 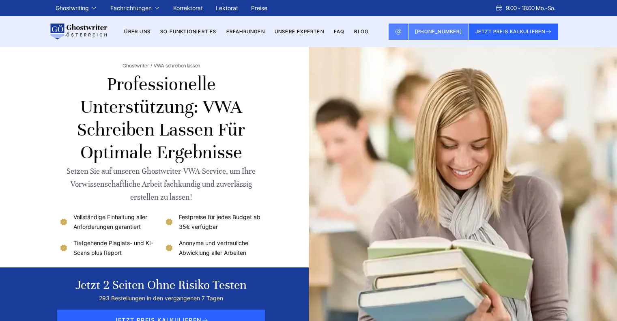 I want to click on img: Tiefgehende Plagiats- und KI-Scans plus Report, so click(x=64, y=248).